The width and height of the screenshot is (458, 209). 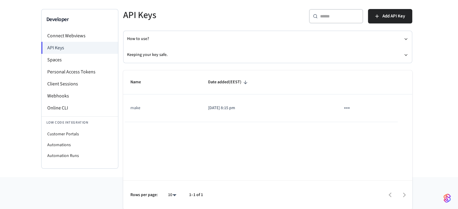 What do you see at coordinates (268, 55) in the screenshot?
I see `button: Keeping your key safe.` at bounding box center [268, 55].